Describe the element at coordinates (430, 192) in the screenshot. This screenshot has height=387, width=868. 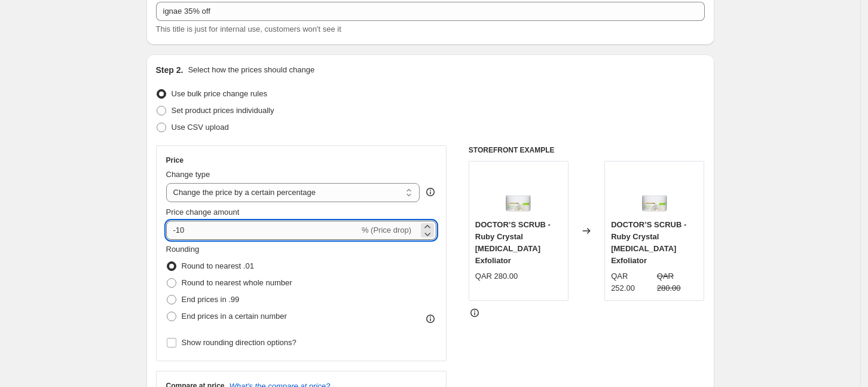
I see `div: help` at that location.